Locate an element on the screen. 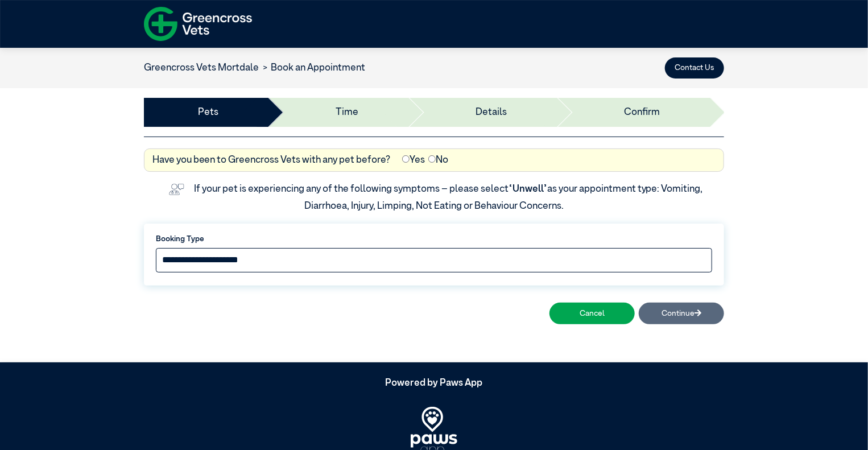 This screenshot has width=868, height=450. input: Yes is located at coordinates (406, 159).